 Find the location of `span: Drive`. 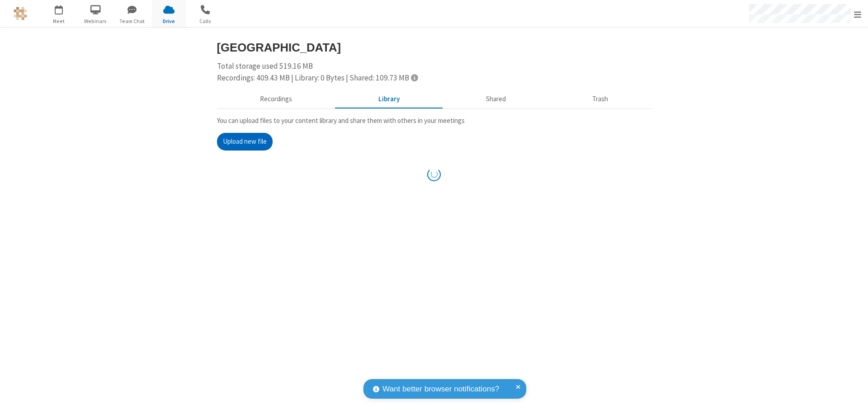

span: Drive is located at coordinates (168, 22).